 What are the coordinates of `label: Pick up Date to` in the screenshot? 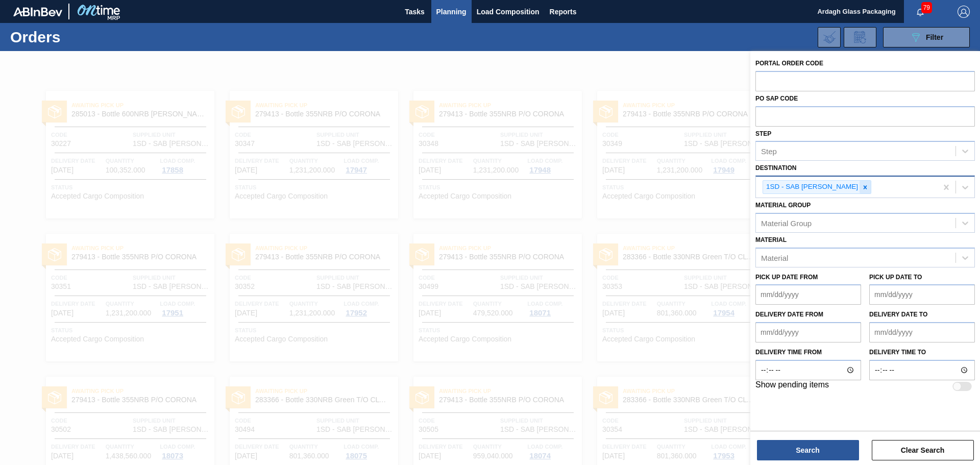 It's located at (896, 277).